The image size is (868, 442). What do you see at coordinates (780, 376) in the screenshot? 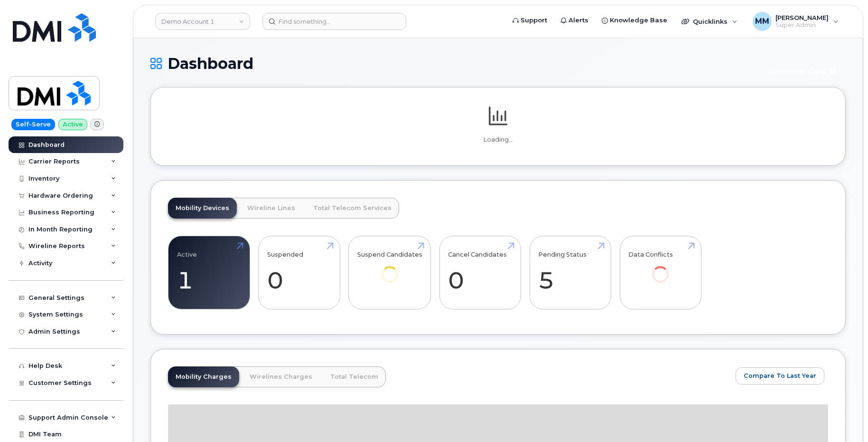
I see `button: Compare To Last Year` at bounding box center [780, 376].